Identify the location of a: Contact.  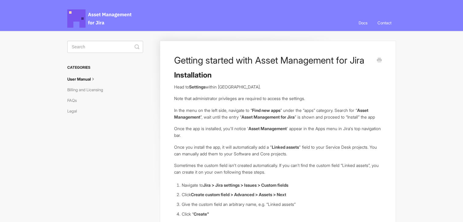
(385, 23).